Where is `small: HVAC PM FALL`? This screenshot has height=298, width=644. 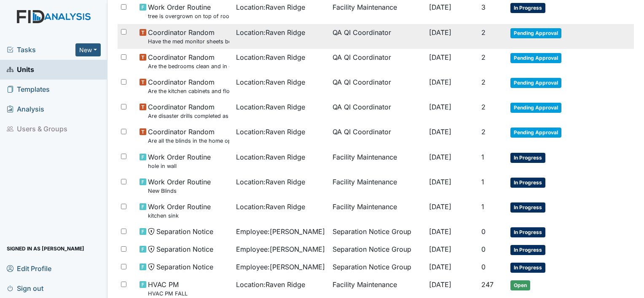 small: HVAC PM FALL is located at coordinates (168, 293).